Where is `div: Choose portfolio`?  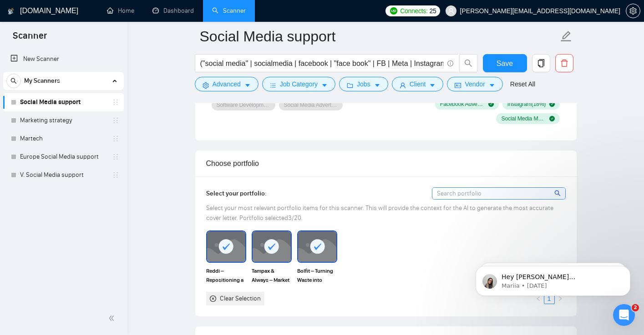
div: Choose portfolio is located at coordinates (386, 163).